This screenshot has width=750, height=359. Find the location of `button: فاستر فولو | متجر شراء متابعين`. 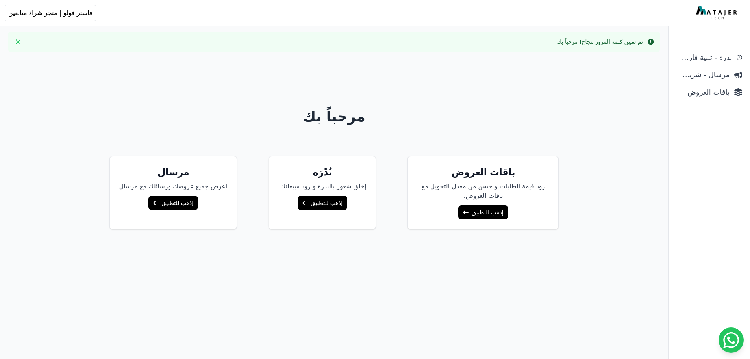

button: فاستر فولو | متجر شراء متابعين is located at coordinates (50, 13).